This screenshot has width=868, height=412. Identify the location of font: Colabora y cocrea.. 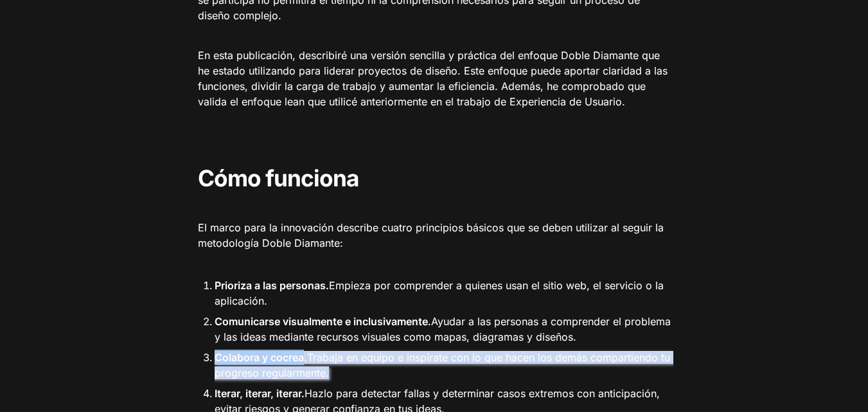
(261, 357).